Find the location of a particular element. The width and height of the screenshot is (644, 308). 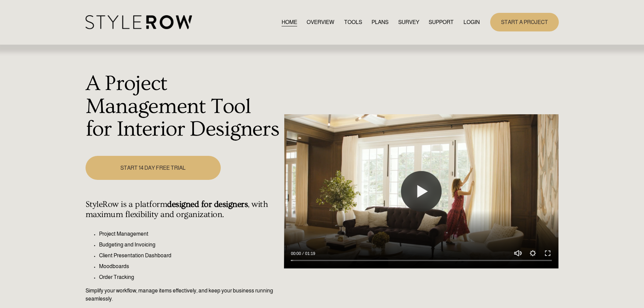

a: OVERVIEW is located at coordinates (321, 22).